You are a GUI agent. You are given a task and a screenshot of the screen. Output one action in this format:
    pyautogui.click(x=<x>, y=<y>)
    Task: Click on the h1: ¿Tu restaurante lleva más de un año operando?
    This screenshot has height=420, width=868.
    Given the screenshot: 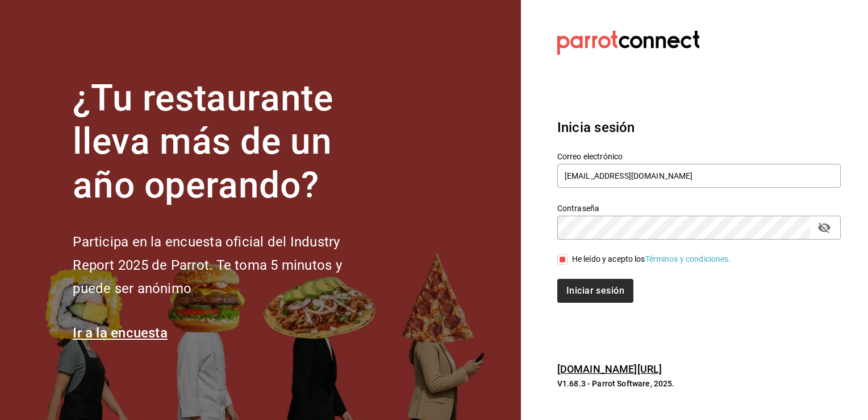 What is the action you would take?
    pyautogui.click(x=226, y=142)
    